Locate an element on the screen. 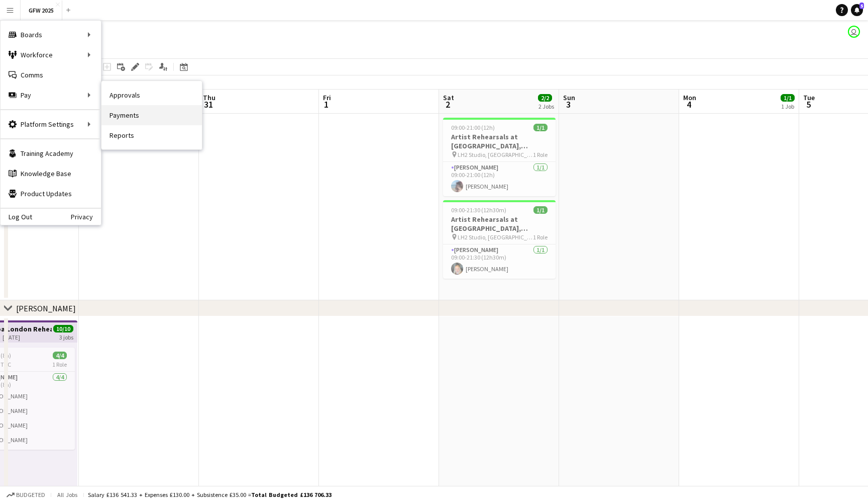  div: 1 Job is located at coordinates (788, 106).